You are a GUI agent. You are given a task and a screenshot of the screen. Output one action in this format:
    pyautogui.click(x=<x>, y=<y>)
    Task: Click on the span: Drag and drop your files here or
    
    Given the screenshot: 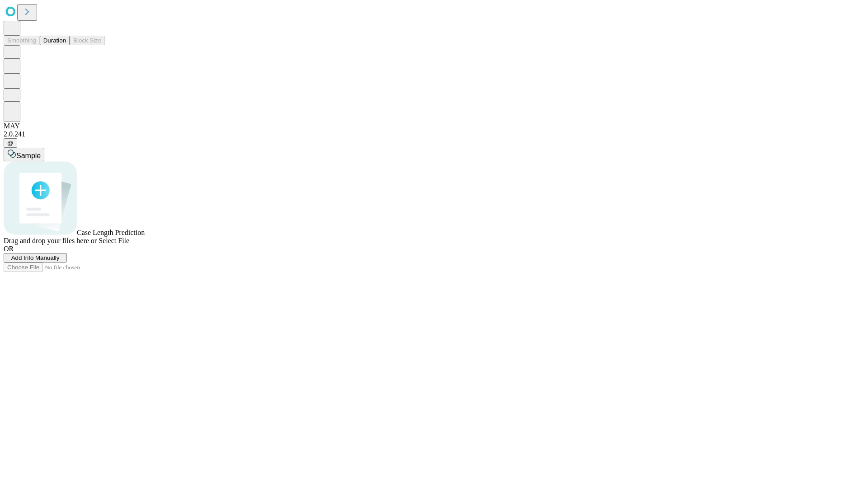 What is the action you would take?
    pyautogui.click(x=51, y=240)
    